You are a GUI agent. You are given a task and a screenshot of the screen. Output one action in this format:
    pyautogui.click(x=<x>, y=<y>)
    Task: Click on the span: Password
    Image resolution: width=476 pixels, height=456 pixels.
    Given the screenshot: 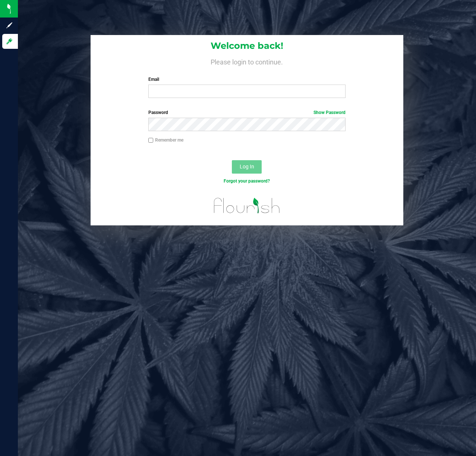 What is the action you would take?
    pyautogui.click(x=158, y=113)
    